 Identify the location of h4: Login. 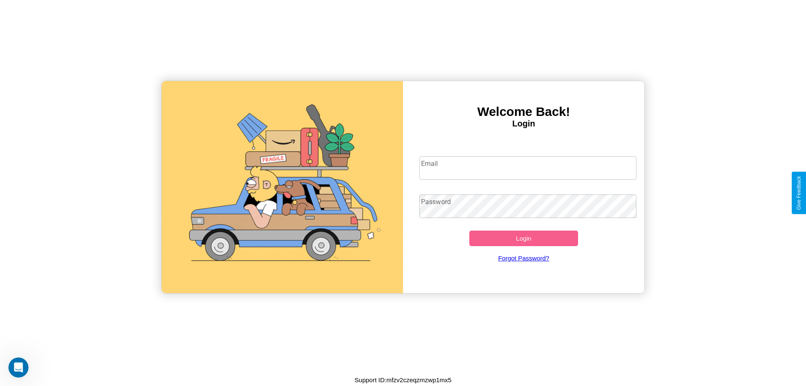
(523, 123).